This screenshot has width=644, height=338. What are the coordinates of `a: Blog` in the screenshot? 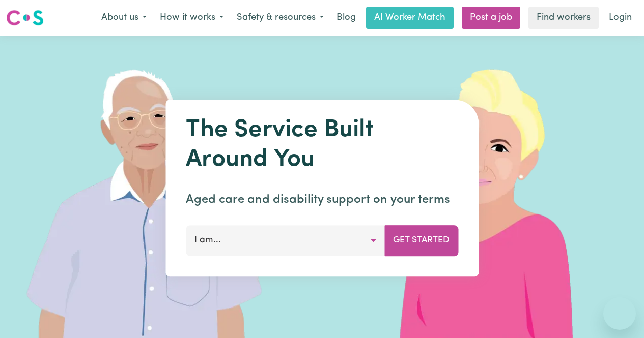 It's located at (346, 18).